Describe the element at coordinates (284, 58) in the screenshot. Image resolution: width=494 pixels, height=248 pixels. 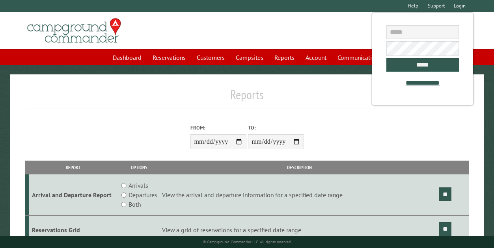
I see `a: Reports` at that location.